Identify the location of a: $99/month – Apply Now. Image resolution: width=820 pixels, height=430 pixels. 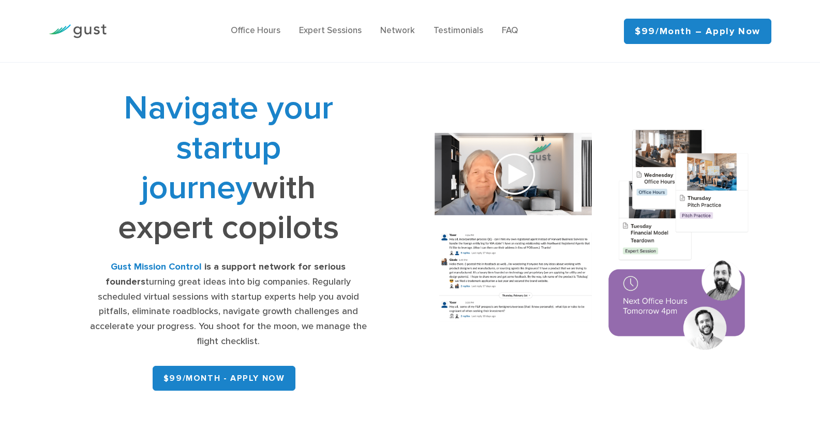
(697, 31).